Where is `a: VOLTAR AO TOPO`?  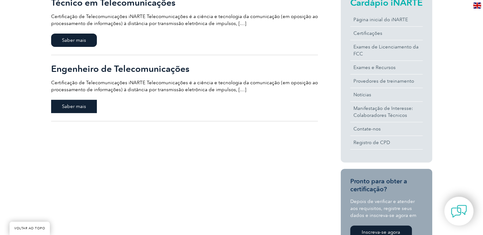
a: VOLTAR AO TOPO is located at coordinates (30, 229).